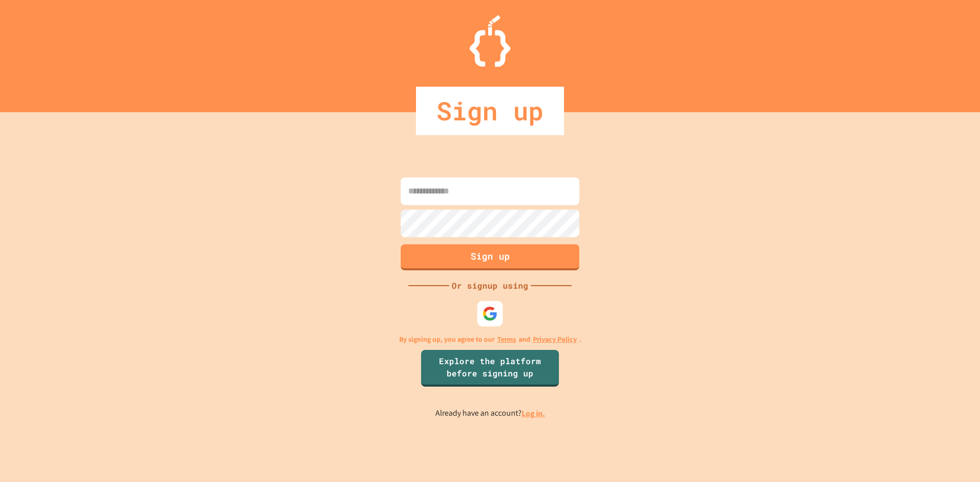 The image size is (980, 482). I want to click on div: Sign up, so click(490, 111).